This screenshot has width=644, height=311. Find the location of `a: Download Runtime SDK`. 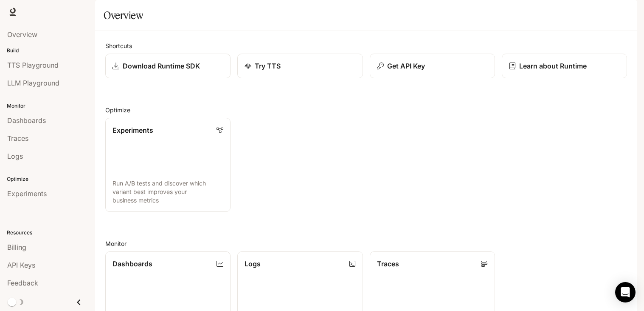

a: Download Runtime SDK is located at coordinates (168, 66).